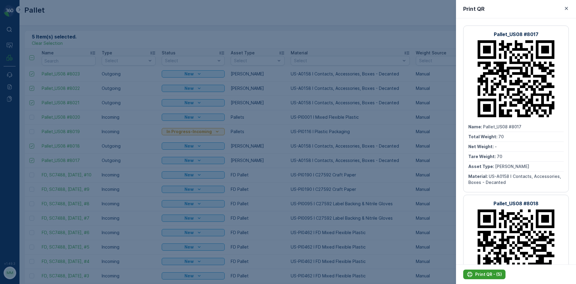 The width and height of the screenshot is (576, 284). What do you see at coordinates (515, 179) in the screenshot?
I see `span: US-A0158 I Contacts, Accessories, Boxes - Decanted` at bounding box center [515, 179].